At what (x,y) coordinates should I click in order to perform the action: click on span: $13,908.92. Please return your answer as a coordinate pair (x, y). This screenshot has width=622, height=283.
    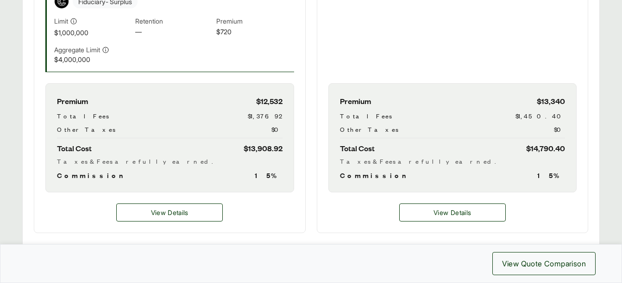
    Looking at the image, I should click on (263, 148).